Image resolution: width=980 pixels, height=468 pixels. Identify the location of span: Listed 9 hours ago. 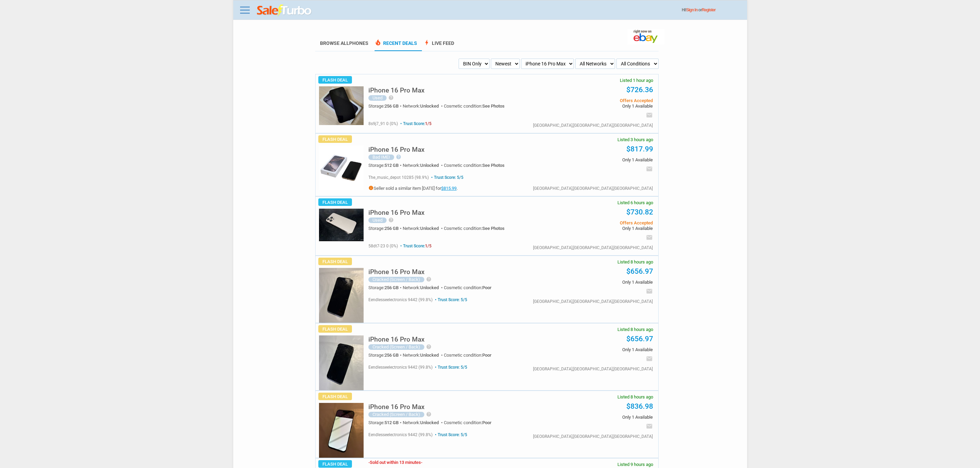
(636, 464).